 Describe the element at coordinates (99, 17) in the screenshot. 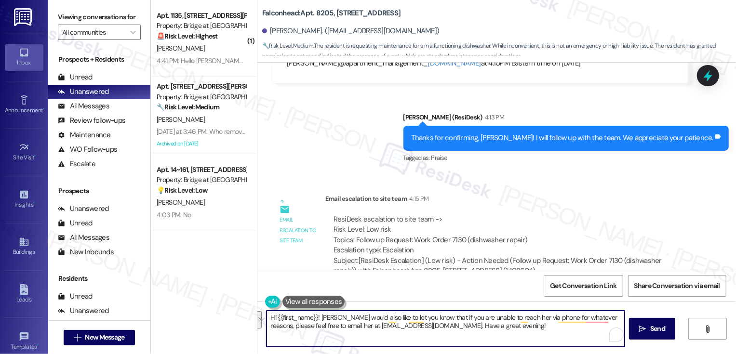

I see `label: Viewing conversations for` at that location.